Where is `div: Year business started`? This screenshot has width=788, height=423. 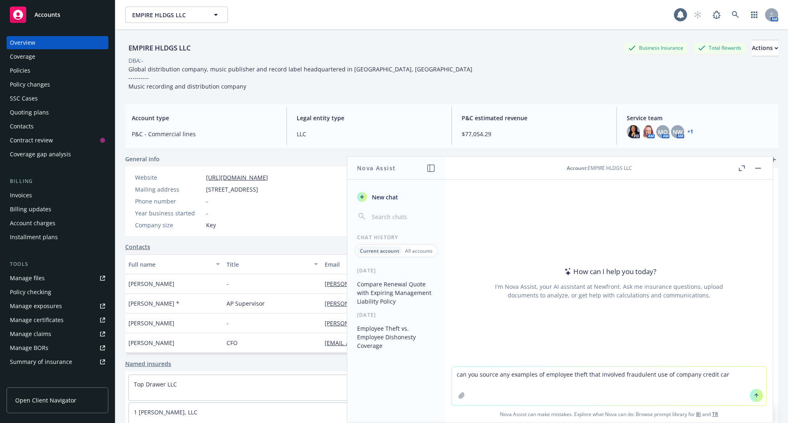
div: Year business started is located at coordinates (169, 213).